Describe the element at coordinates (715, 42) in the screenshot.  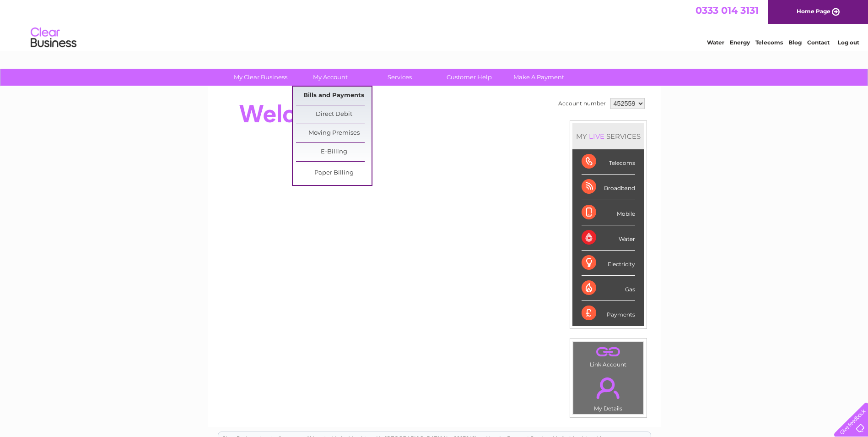
I see `a: Water` at that location.